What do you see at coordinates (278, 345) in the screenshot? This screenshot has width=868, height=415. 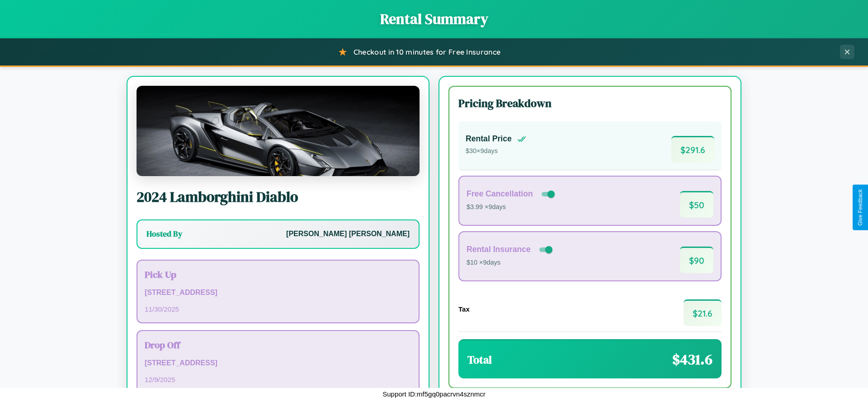 I see `h3: Drop Off` at bounding box center [278, 345].